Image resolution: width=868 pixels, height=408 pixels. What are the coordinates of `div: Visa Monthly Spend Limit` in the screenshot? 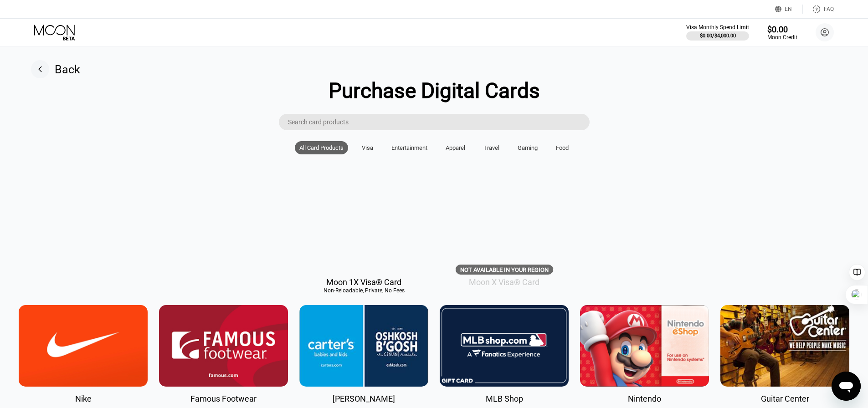 It's located at (717, 27).